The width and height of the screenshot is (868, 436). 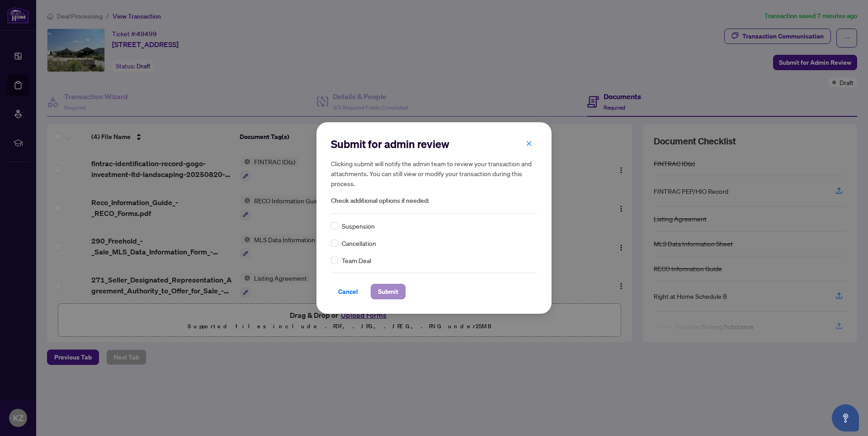 I want to click on span: Suspension, so click(x=358, y=225).